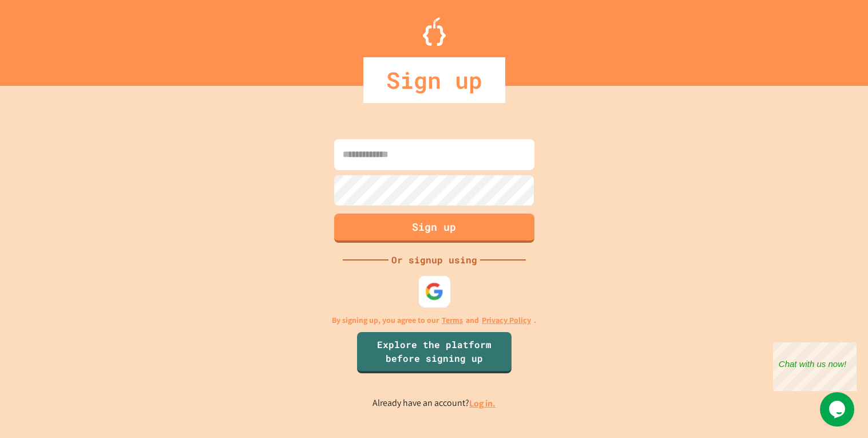 The width and height of the screenshot is (868, 438). What do you see at coordinates (434, 403) in the screenshot?
I see `p: Already have an account?` at bounding box center [434, 403].